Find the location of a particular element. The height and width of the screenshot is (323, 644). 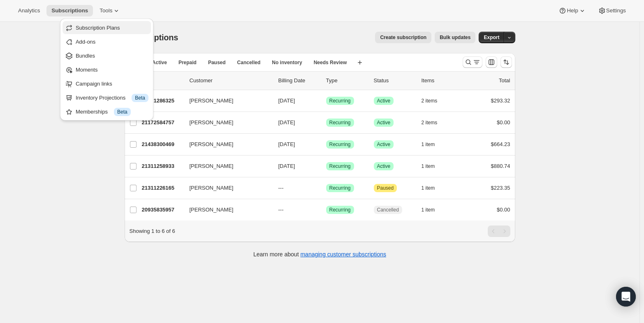

p: 21438300469 is located at coordinates (162, 144).